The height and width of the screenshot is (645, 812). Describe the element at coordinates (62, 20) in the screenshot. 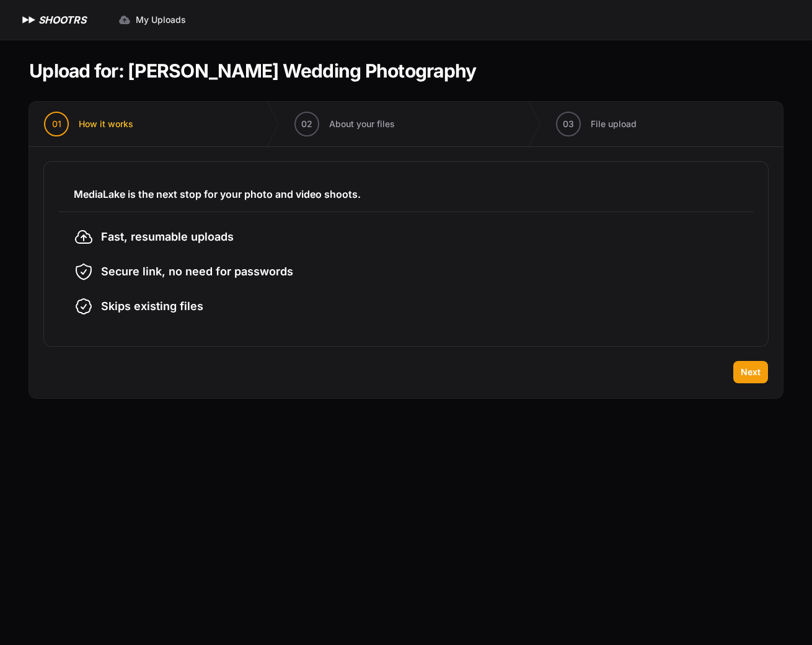

I see `h1: SHOOTRS` at that location.